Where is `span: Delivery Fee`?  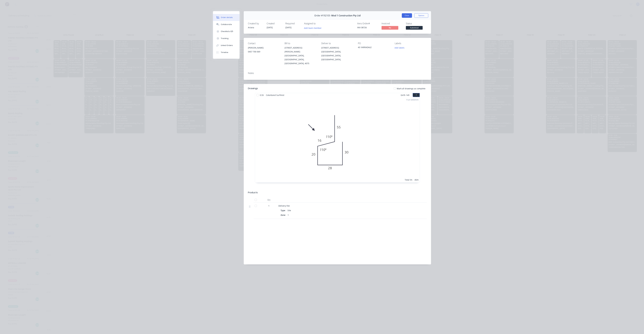 span: Delivery Fee is located at coordinates (284, 206).